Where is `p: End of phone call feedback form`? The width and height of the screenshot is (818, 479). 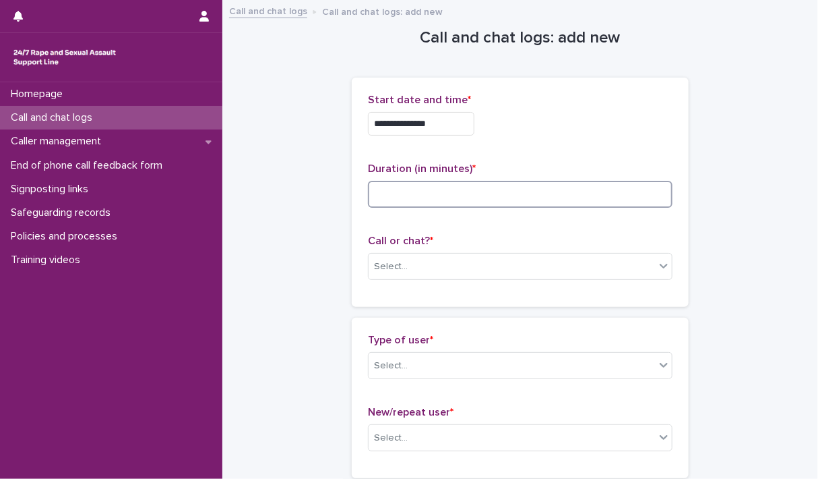 p: End of phone call feedback form is located at coordinates (89, 165).